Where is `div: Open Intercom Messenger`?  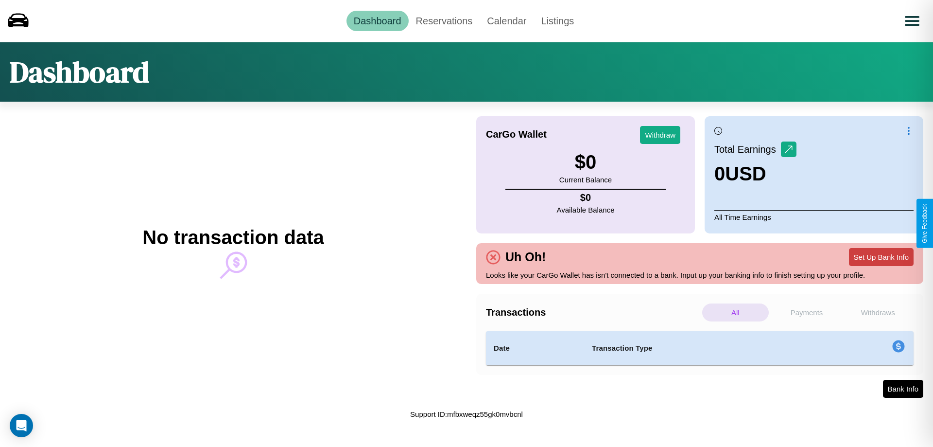 div: Open Intercom Messenger is located at coordinates (21, 425).